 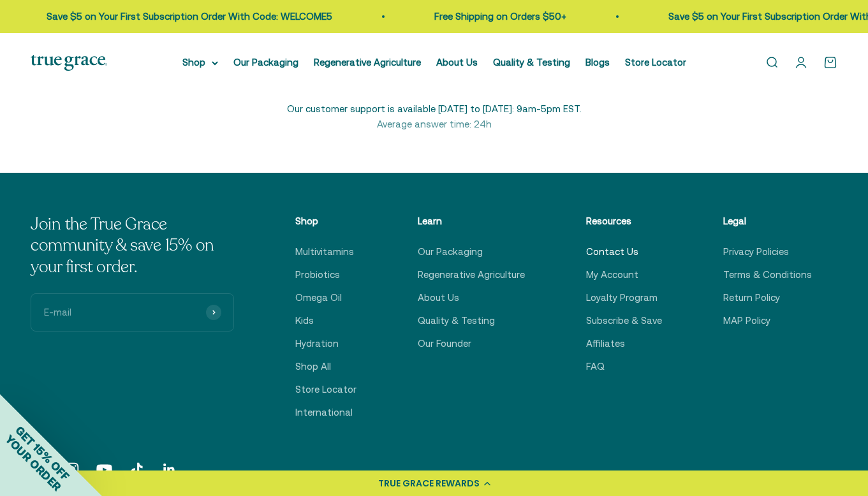 What do you see at coordinates (318, 298) in the screenshot?
I see `a: Omega Oil` at bounding box center [318, 298].